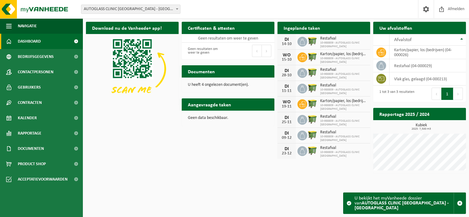 This screenshot has width=469, height=217. What do you see at coordinates (32, 164) in the screenshot?
I see `span: Product Shop` at bounding box center [32, 164].